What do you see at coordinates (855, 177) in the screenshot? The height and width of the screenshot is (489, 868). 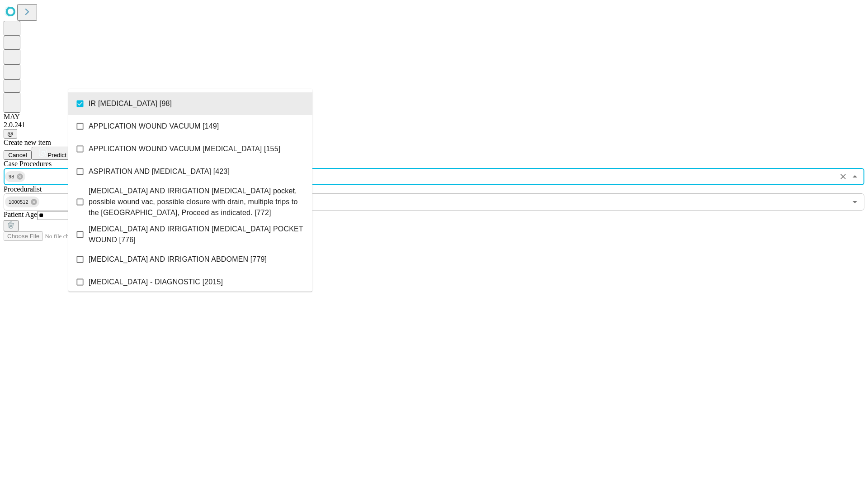 I see `button: Close` at bounding box center [855, 177].